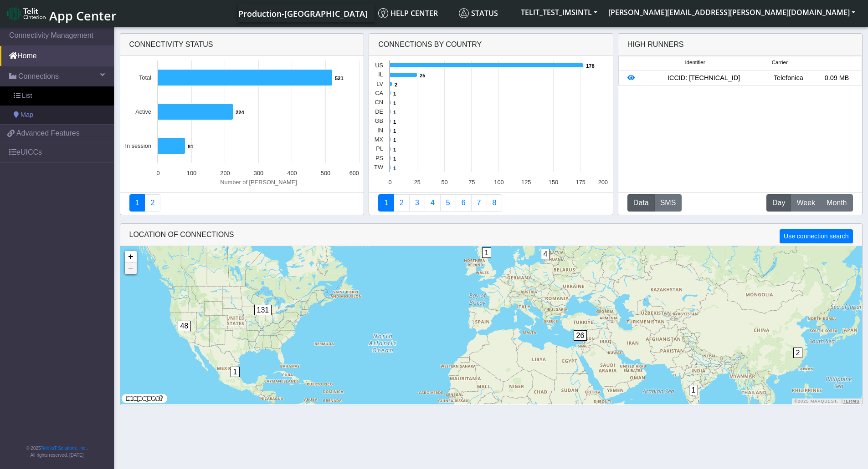  I want to click on div: High Runners, so click(656, 45).